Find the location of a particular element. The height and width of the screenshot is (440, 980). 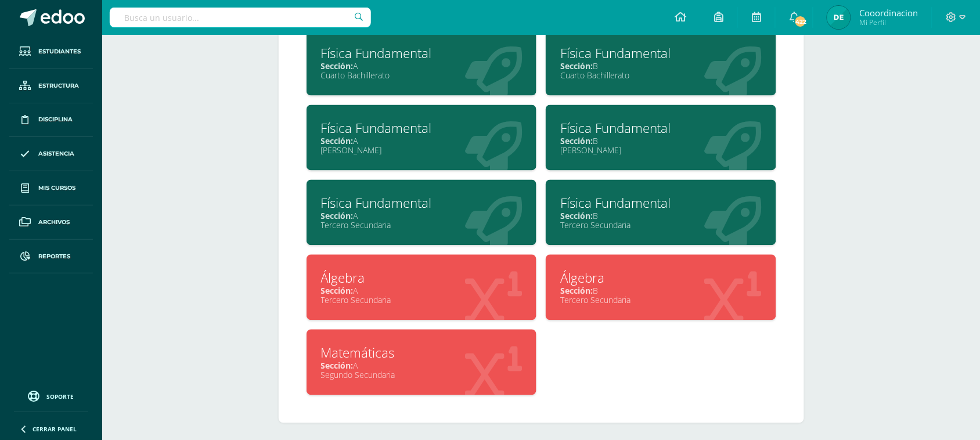

a: Física FundamentalSección:BTercero Secundaria is located at coordinates (660, 213).